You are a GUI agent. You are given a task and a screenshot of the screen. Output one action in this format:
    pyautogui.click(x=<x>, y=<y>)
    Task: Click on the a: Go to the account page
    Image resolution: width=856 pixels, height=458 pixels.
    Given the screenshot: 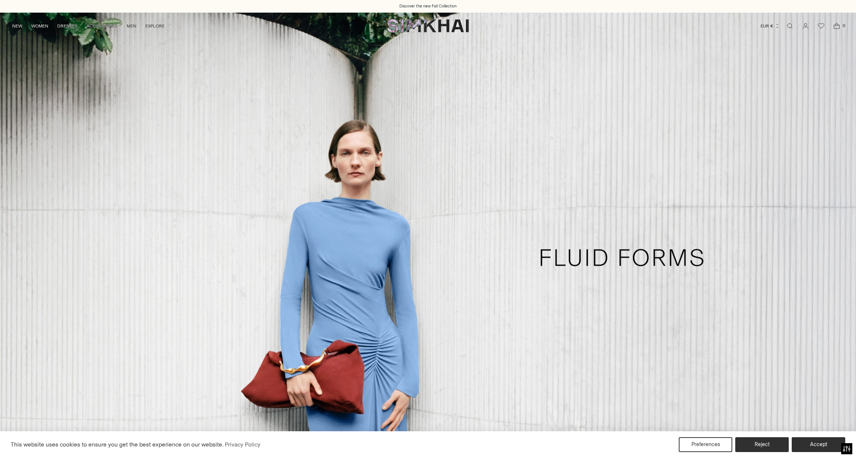 What is the action you would take?
    pyautogui.click(x=805, y=26)
    